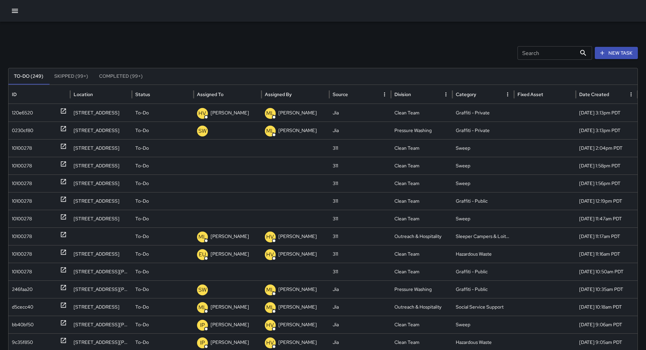  I want to click on button: Date Created column menu, so click(631, 94).